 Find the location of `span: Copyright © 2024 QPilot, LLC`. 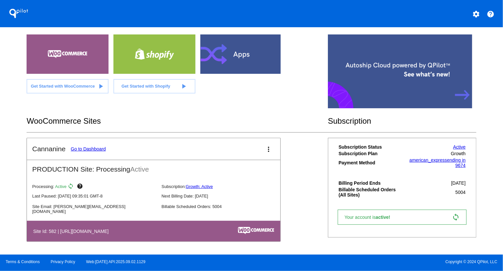

span: Copyright © 2024 QPilot, LLC is located at coordinates (377, 261).